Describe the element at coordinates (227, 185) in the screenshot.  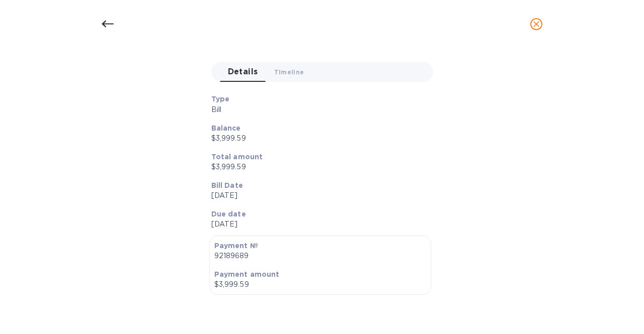
I see `b: Bill Date` at that location.